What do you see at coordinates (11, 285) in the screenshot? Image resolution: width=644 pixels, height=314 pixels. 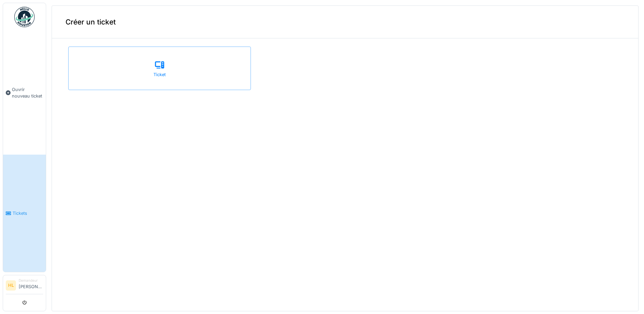 I see `li: HL` at bounding box center [11, 285].